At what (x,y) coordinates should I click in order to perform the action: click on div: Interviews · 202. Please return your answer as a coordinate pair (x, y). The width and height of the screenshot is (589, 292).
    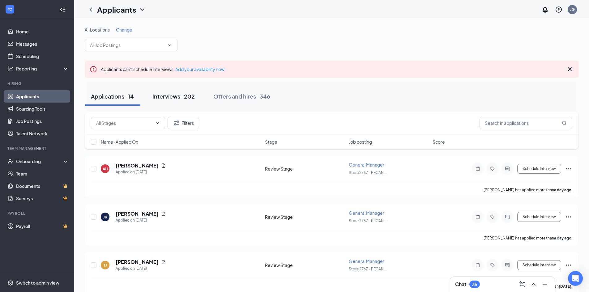
    Looking at the image, I should click on (173, 96).